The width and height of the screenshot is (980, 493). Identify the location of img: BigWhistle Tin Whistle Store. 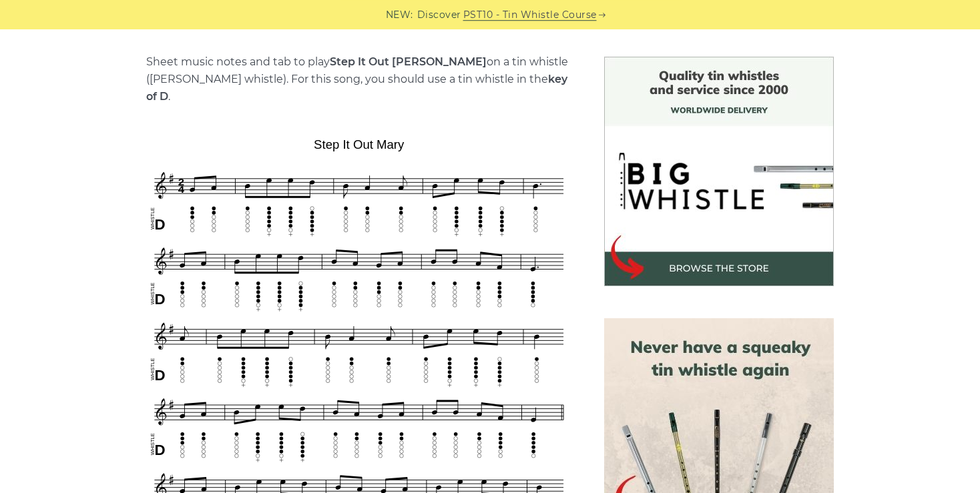
(719, 172).